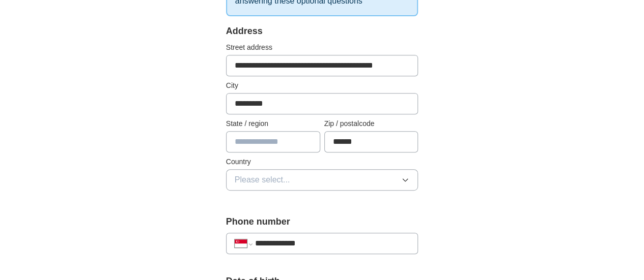  Describe the element at coordinates (322, 180) in the screenshot. I see `button: Please select...` at that location.